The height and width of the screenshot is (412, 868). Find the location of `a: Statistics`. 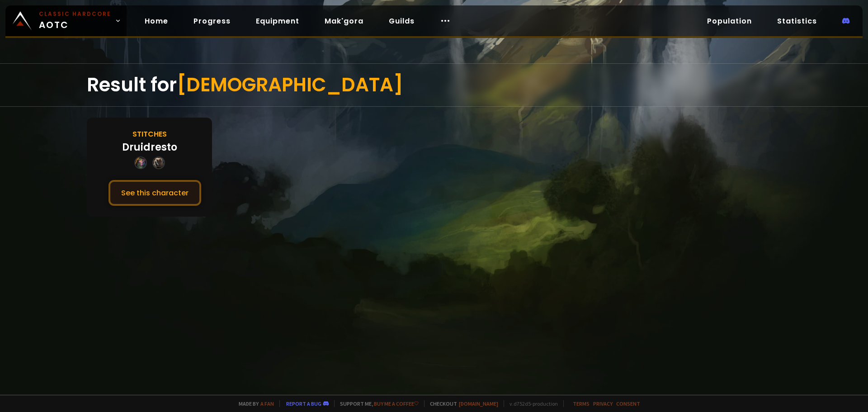

a: Statistics is located at coordinates (797, 21).